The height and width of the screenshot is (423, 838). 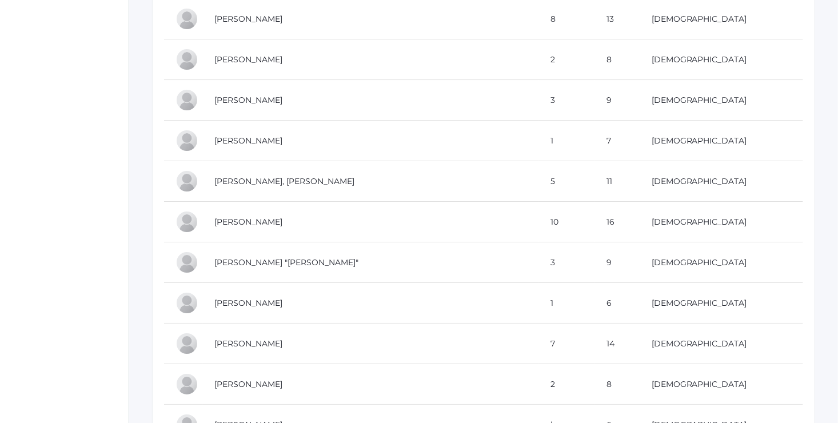 I want to click on div: Luke Reeves, so click(x=187, y=384).